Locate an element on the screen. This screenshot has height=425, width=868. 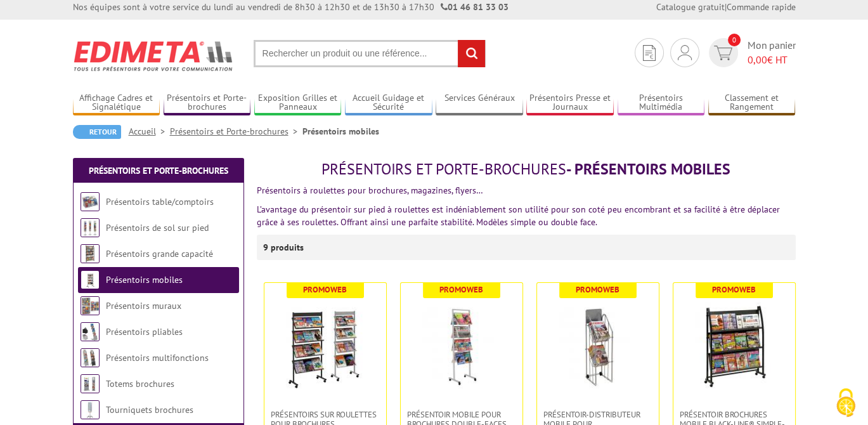
a: Présentoirs Presse et Journaux is located at coordinates (570, 103).